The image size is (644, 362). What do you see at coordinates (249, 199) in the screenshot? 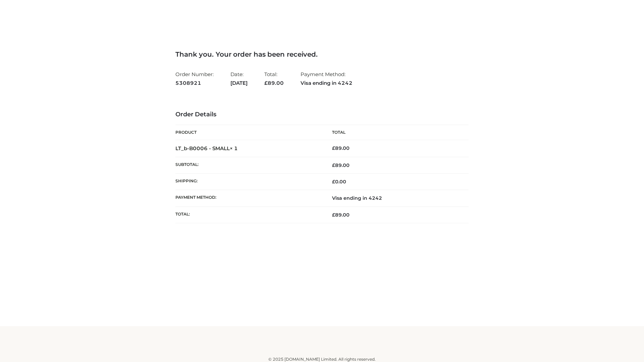
I see `th: Payment method:` at bounding box center [249, 199].